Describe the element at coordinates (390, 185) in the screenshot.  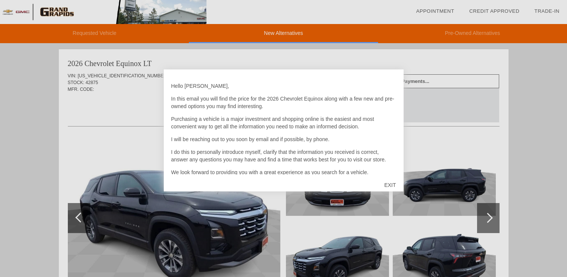
I see `div: EXIT` at that location.